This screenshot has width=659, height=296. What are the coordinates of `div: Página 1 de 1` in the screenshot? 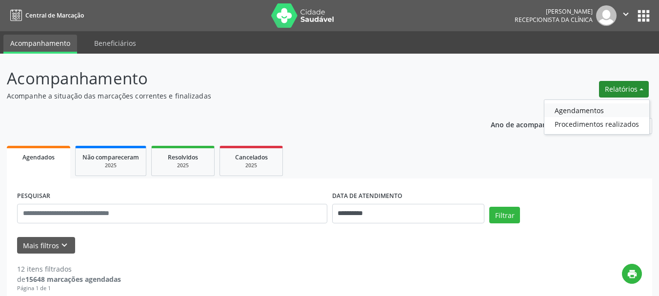 It's located at (69, 288).